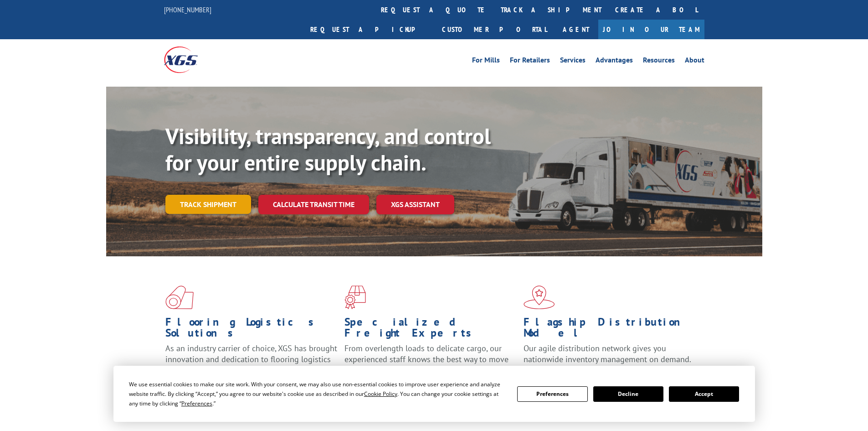  What do you see at coordinates (431, 329) in the screenshot?
I see `h1: Specialized Freight Experts` at bounding box center [431, 329].